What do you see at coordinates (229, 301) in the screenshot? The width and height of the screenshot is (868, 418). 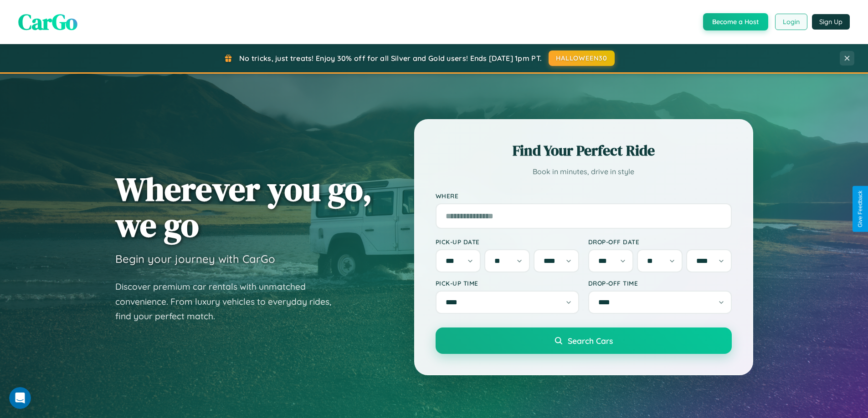 I see `p: Discover premium car rentals with unmatched convenience. From luxury vehicles to everyday rides, ...` at bounding box center [229, 301].